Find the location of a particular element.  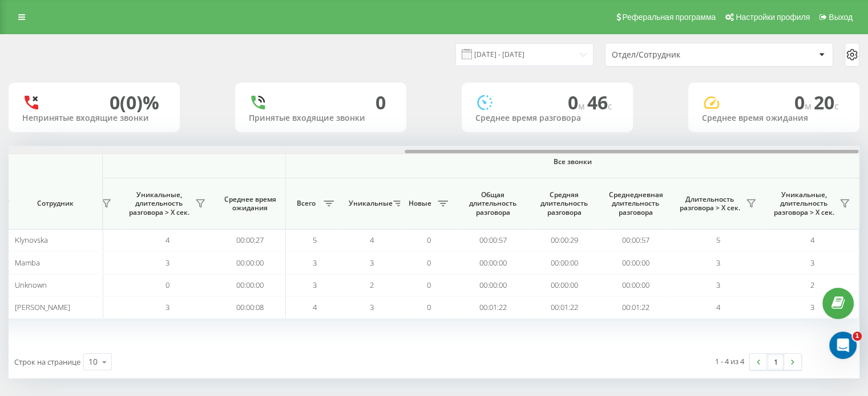

span: Всего is located at coordinates (306, 204).